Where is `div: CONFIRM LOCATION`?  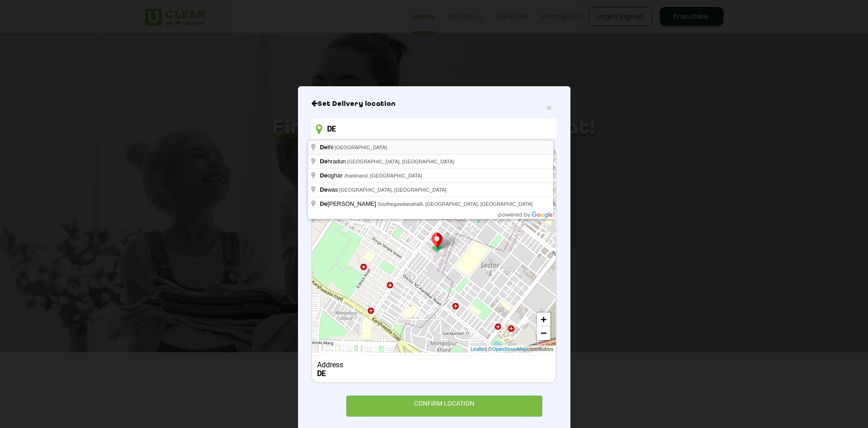
div: CONFIRM LOCATION is located at coordinates (445, 405).